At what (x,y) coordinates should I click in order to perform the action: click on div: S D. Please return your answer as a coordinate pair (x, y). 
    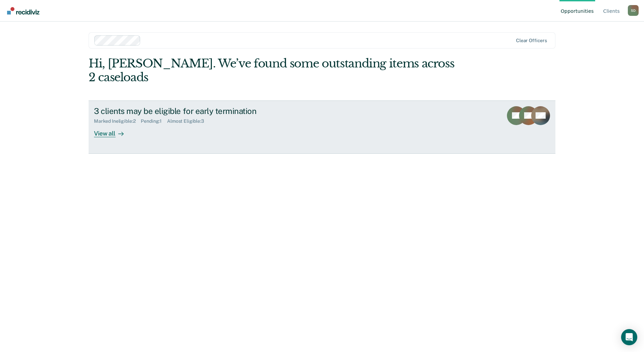
    Looking at the image, I should click on (633, 10).